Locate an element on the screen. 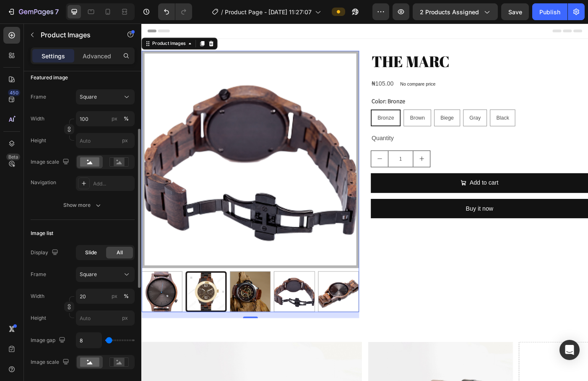 Image resolution: width=588 pixels, height=381 pixels. span: Gray is located at coordinates (376, 106).